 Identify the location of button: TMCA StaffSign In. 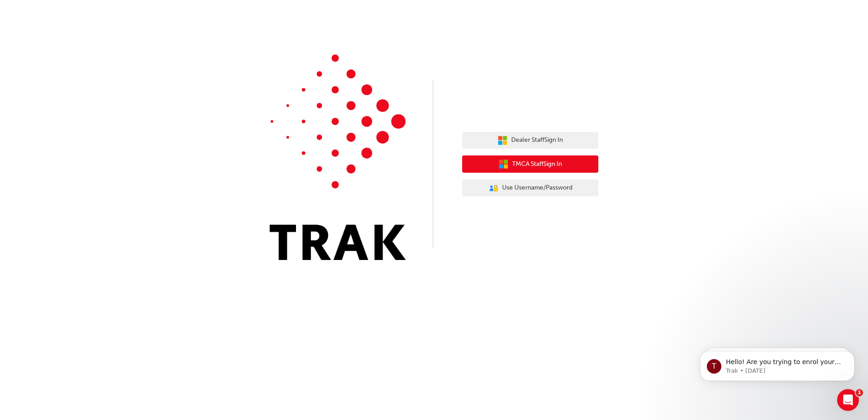
(530, 164).